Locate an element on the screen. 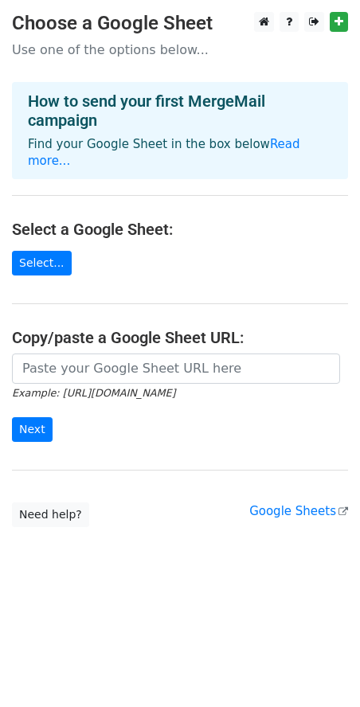  a: Google Sheets is located at coordinates (298, 511).